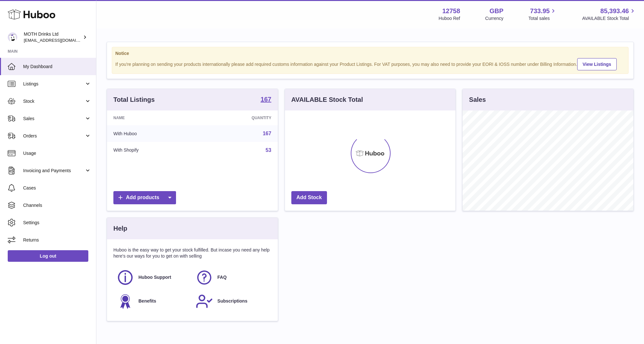  Describe the element at coordinates (57, 153) in the screenshot. I see `span: Usage` at that location.